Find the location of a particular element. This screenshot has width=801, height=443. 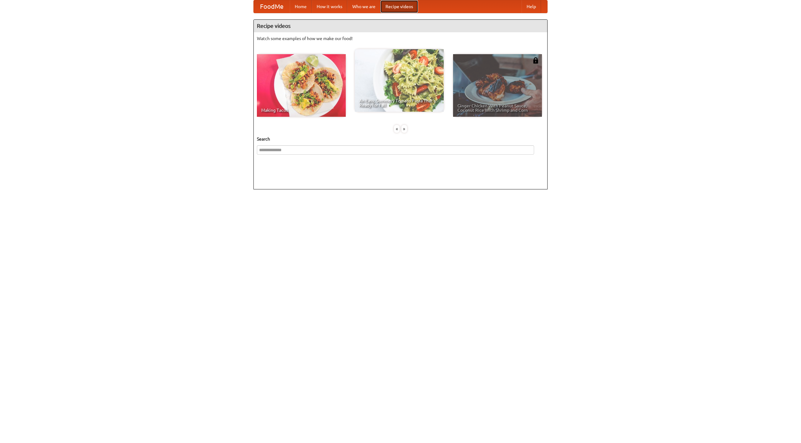

a: FoodMe is located at coordinates (272, 7).